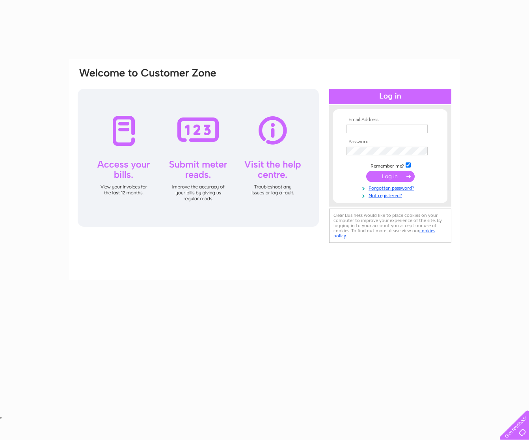 The height and width of the screenshot is (440, 529). I want to click on a: cookies policy, so click(385, 233).